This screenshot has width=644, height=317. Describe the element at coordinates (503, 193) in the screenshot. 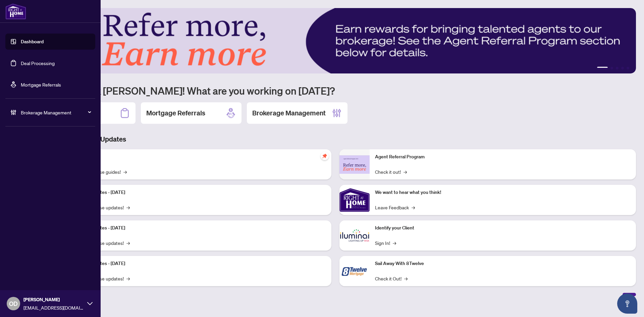

I see `p: We want to hear what you think!` at that location.